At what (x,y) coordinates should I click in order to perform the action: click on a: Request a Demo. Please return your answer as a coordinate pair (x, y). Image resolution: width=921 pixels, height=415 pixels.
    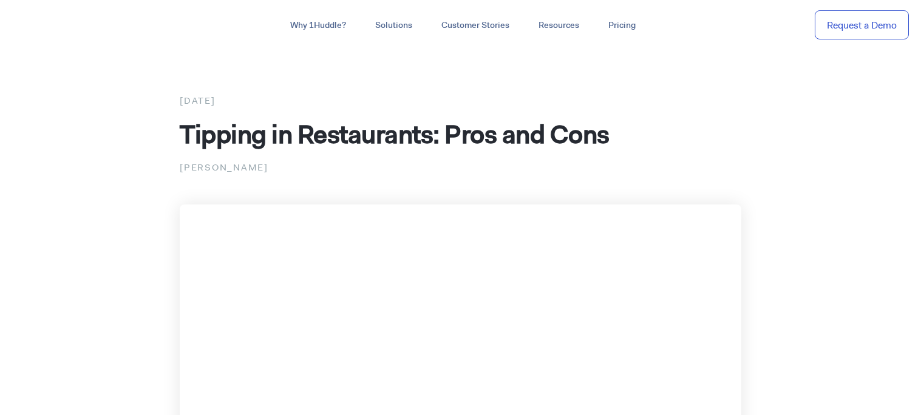
    Looking at the image, I should click on (862, 25).